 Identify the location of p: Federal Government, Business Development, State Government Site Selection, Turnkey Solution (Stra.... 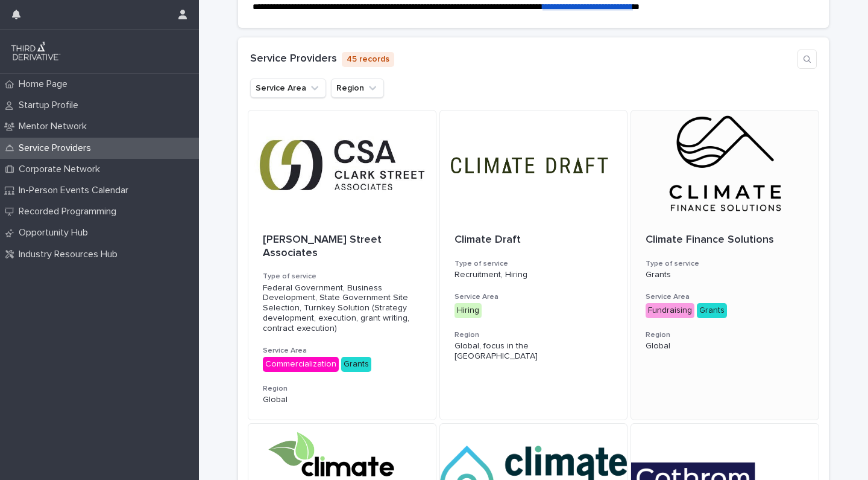
(342, 308).